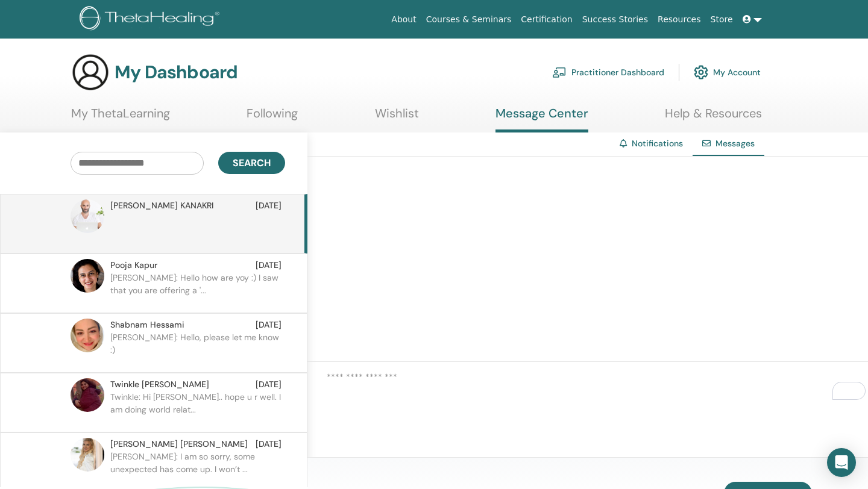  Describe the element at coordinates (597, 386) in the screenshot. I see `textarea: To enrich screen reader interactions, please activate Accessibility in Grammarly extension settings` at that location.